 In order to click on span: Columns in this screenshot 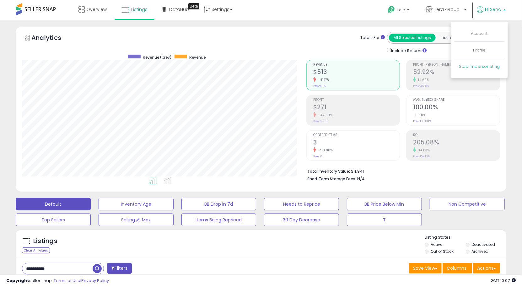, I will do `click(457, 268)`.